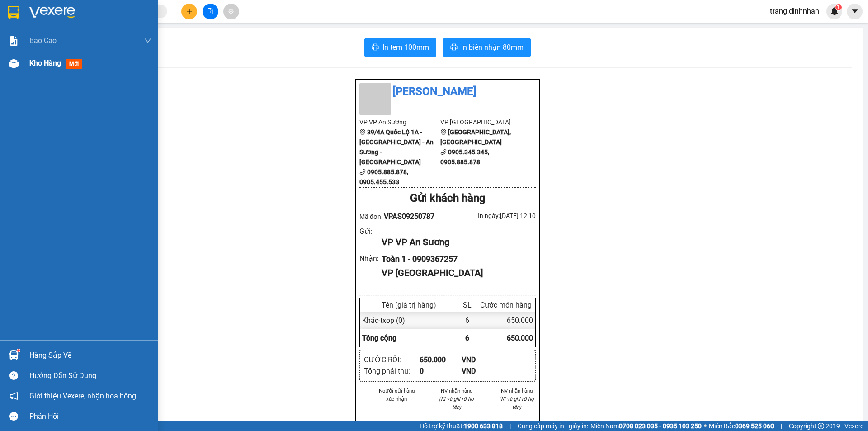 The image size is (868, 431). Describe the element at coordinates (405, 47) in the screenshot. I see `span: In tem 100mm` at that location.